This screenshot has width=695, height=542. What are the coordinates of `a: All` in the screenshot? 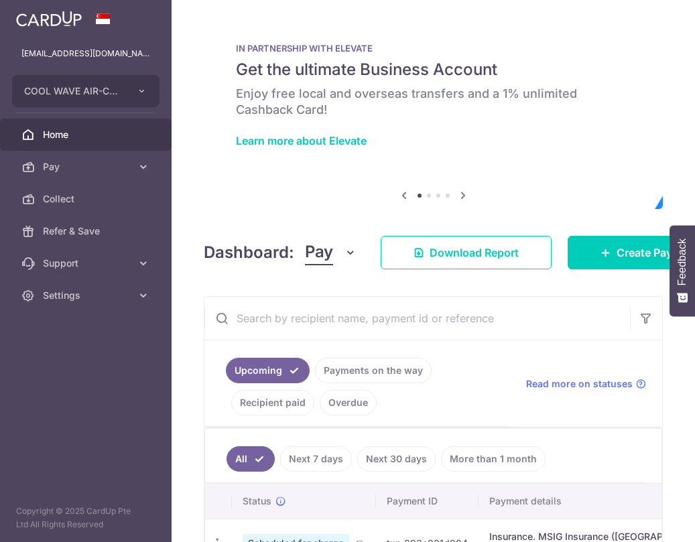 It's located at (251, 459).